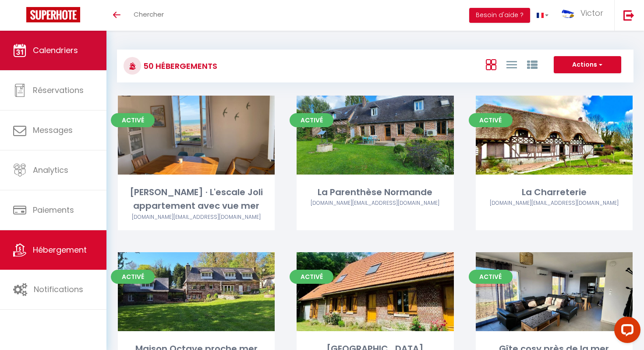  Describe the element at coordinates (499, 15) in the screenshot. I see `button: Besoin d'aide ?` at that location.